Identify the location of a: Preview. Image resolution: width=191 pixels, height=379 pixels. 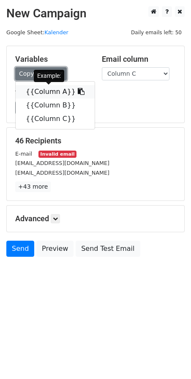
(55, 249).